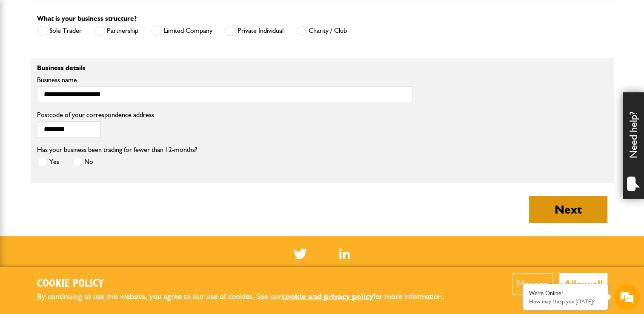 The width and height of the screenshot is (644, 314). Describe the element at coordinates (344, 254) in the screenshot. I see `img: Linked In` at that location.